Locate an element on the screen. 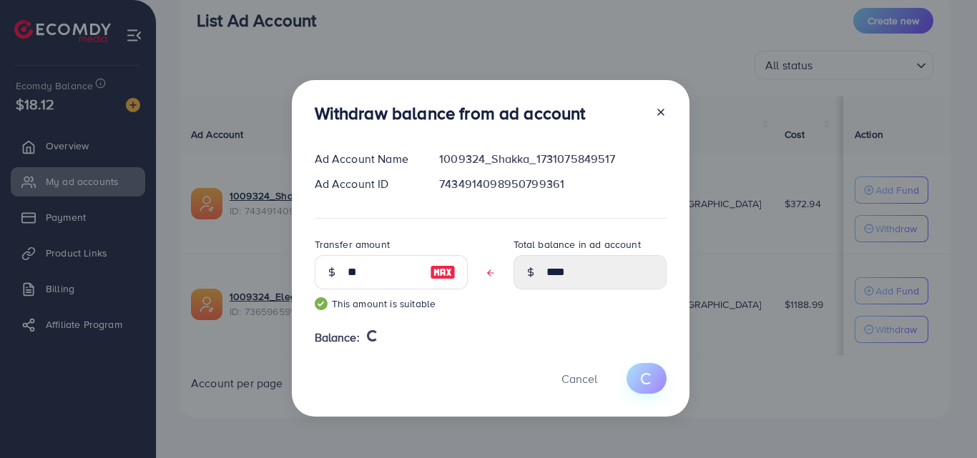 This screenshot has width=977, height=458. span: Balance: is located at coordinates (337, 338).